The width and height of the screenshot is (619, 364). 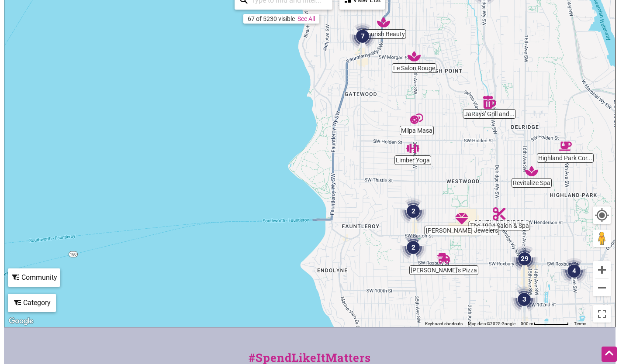 What do you see at coordinates (602, 238) in the screenshot?
I see `button: Drag Pegman onto the map to open Street View` at bounding box center [602, 238].